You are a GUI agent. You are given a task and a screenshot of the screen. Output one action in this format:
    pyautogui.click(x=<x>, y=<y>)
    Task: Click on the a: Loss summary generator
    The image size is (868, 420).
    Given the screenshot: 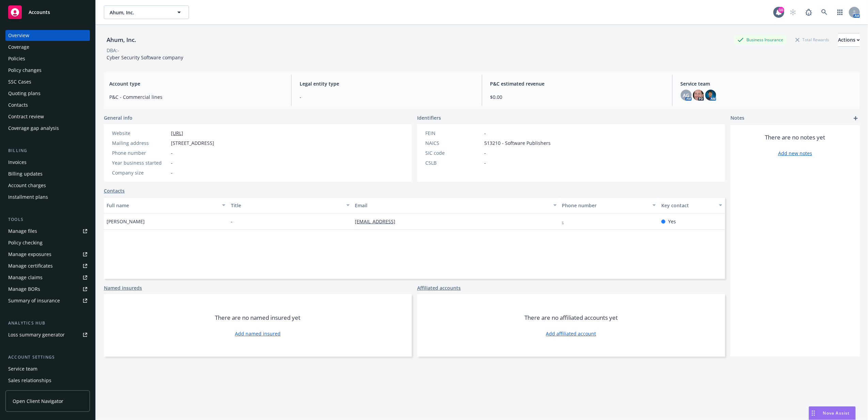 What is the action you would take?
    pyautogui.click(x=48, y=334)
    